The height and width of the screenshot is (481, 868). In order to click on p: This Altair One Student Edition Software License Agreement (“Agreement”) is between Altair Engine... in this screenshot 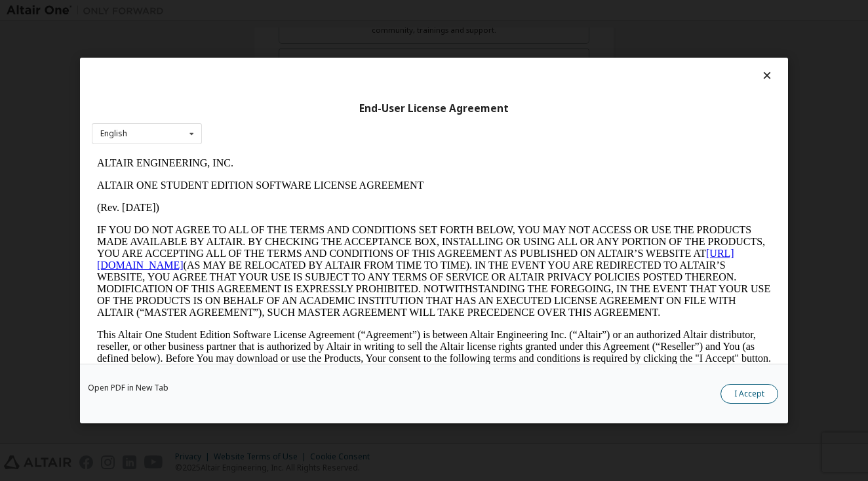, I will do `click(342, 201)`.